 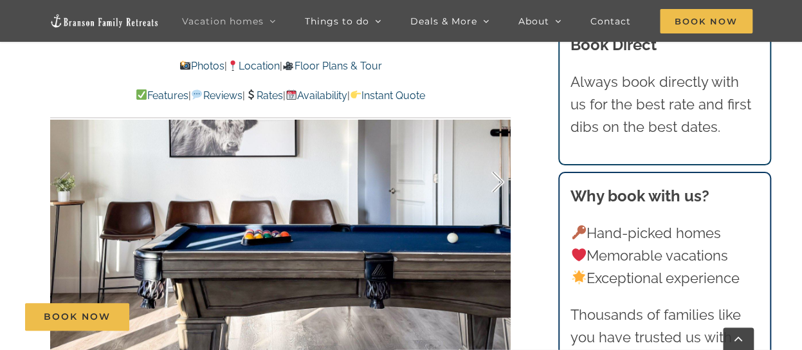 What do you see at coordinates (387, 95) in the screenshot?
I see `a: Instant Quote` at bounding box center [387, 95].